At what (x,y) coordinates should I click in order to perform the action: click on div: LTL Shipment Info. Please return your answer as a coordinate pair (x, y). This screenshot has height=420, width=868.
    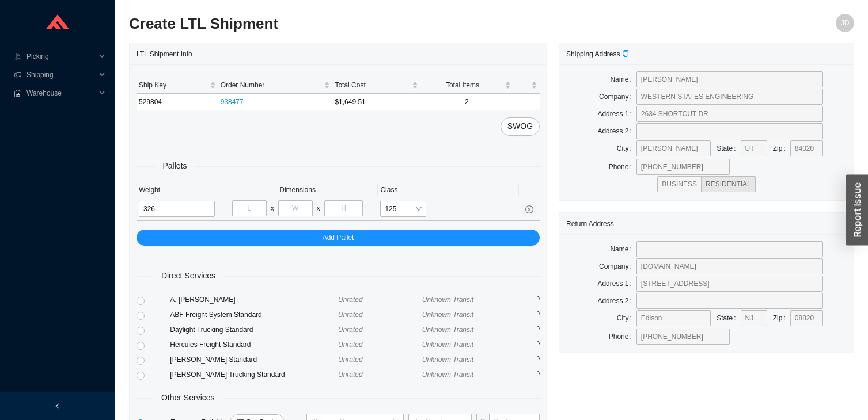
    Looking at the image, I should click on (338, 54).